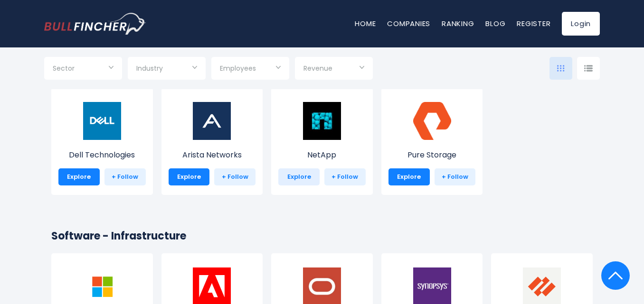 The height and width of the screenshot is (304, 644). I want to click on img: bullfincher logo, so click(95, 24).